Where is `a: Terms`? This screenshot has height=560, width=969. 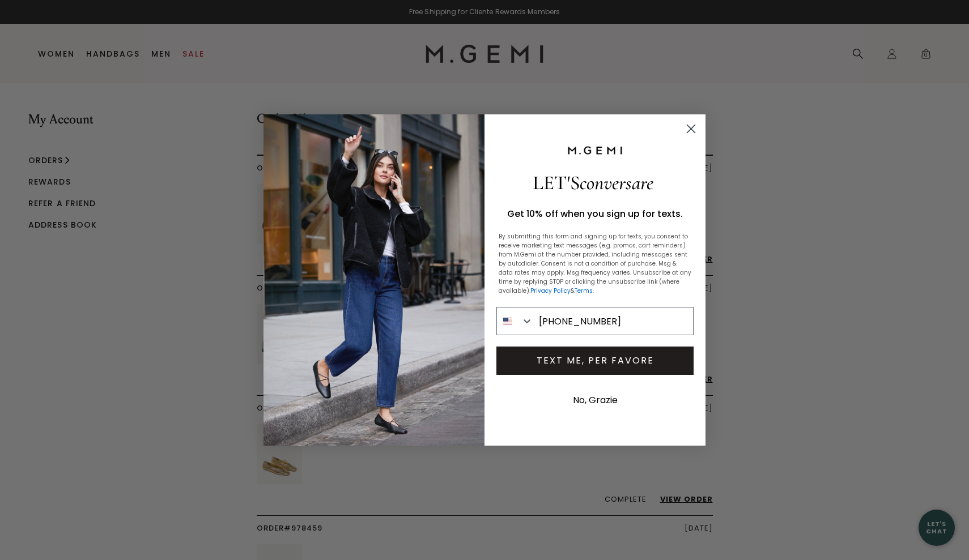
a: Terms is located at coordinates (584, 291).